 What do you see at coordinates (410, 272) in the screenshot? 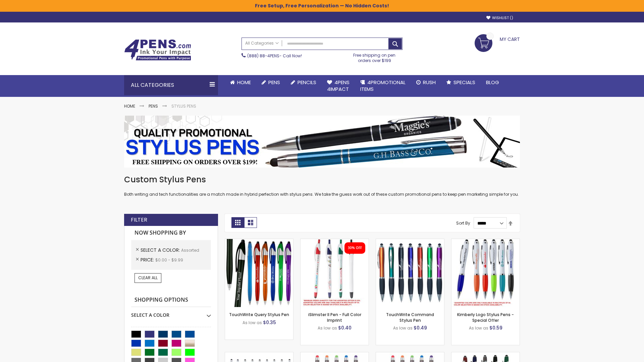
I see `img: TouchWrite Command Stylus Pen-Assorted` at bounding box center [410, 272].